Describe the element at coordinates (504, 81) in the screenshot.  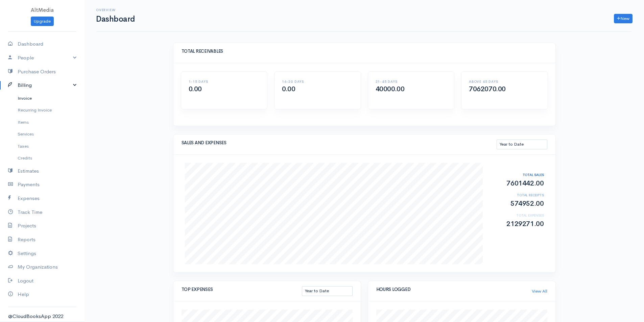
I see `h6: ABOVE 45 DAYS` at that location.